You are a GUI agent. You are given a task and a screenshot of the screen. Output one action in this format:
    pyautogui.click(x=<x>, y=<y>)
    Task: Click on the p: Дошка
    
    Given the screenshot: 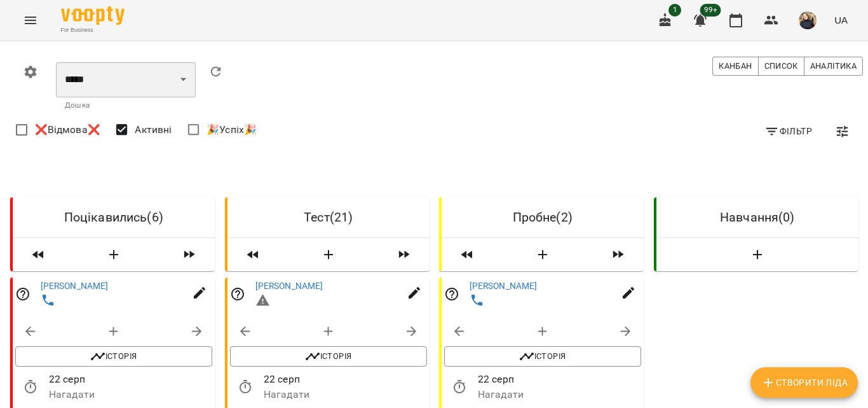 What is the action you would take?
    pyautogui.click(x=126, y=105)
    